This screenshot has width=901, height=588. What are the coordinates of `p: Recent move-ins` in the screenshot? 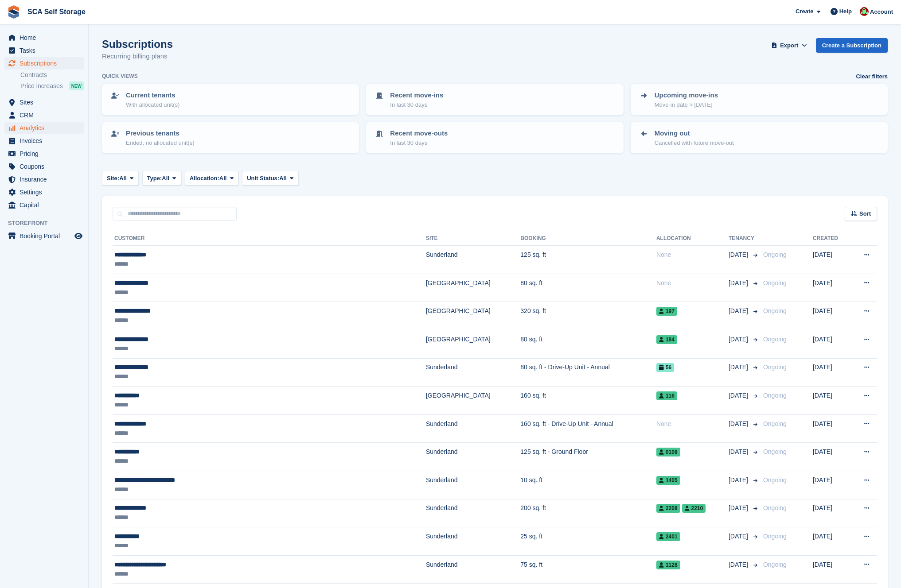 It's located at (417, 95).